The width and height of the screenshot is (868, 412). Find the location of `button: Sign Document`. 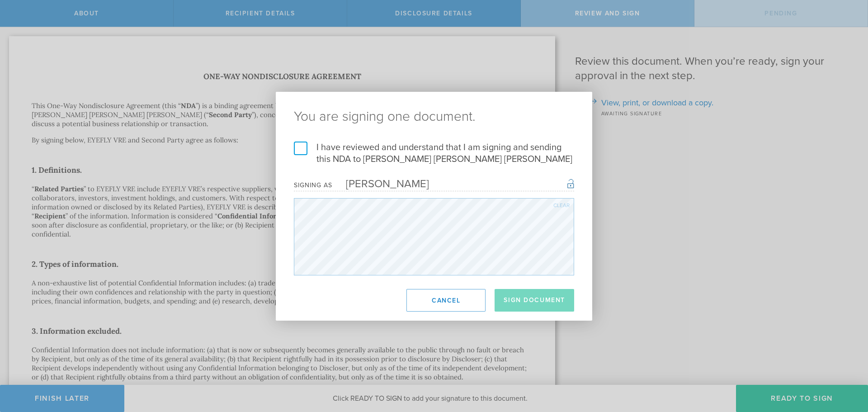

button: Sign Document is located at coordinates (534, 300).